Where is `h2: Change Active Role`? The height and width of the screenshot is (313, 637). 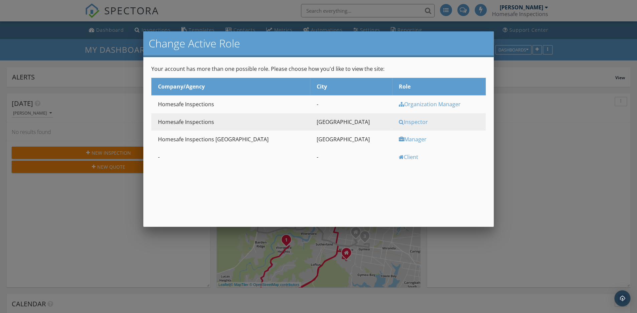 h2: Change Active Role is located at coordinates (318, 43).